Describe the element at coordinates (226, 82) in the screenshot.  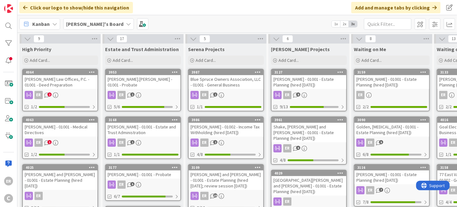
I see `div: Blue Spruce Owners Association, LLC - 01001 - General Business` at that location.